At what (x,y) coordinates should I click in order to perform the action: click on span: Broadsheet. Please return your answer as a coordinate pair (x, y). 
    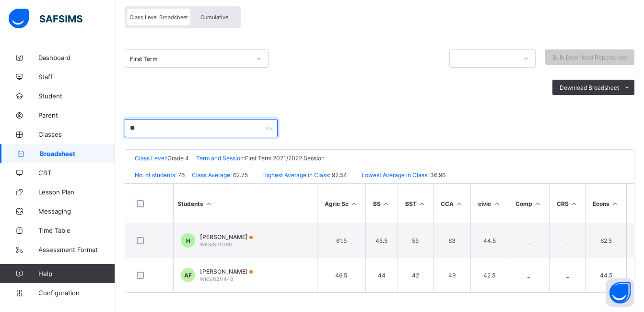
    Looking at the image, I should click on (77, 154).